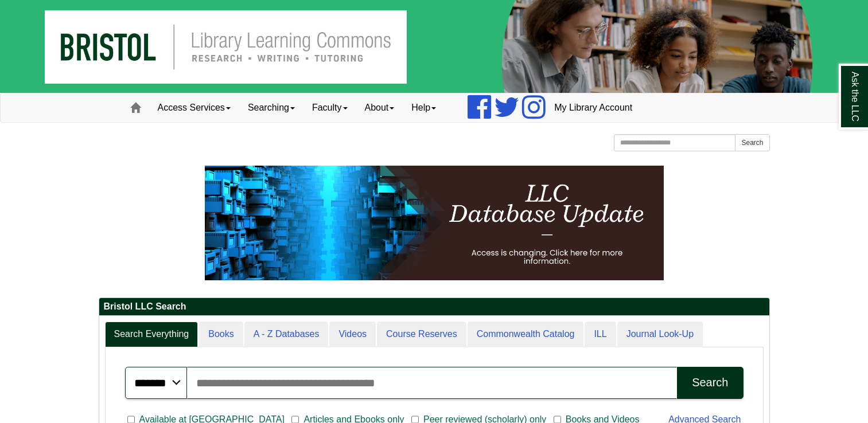  What do you see at coordinates (423, 108) in the screenshot?
I see `a: Help` at bounding box center [423, 108].